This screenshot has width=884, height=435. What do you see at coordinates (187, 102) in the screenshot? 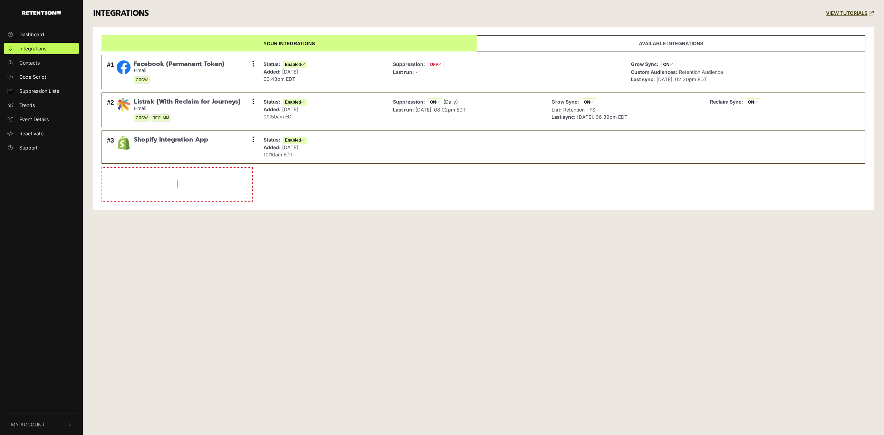
I see `span: Listrak (With Reclaim for Journeys)` at bounding box center [187, 102].